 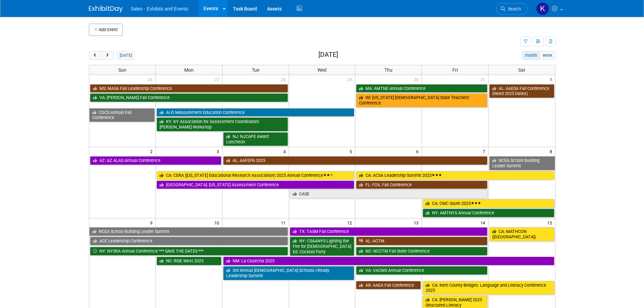 What do you see at coordinates (522, 91) in the screenshot?
I see `a: AL: AAESA Fall Conference (Need 2025 Dates)` at bounding box center [522, 91].